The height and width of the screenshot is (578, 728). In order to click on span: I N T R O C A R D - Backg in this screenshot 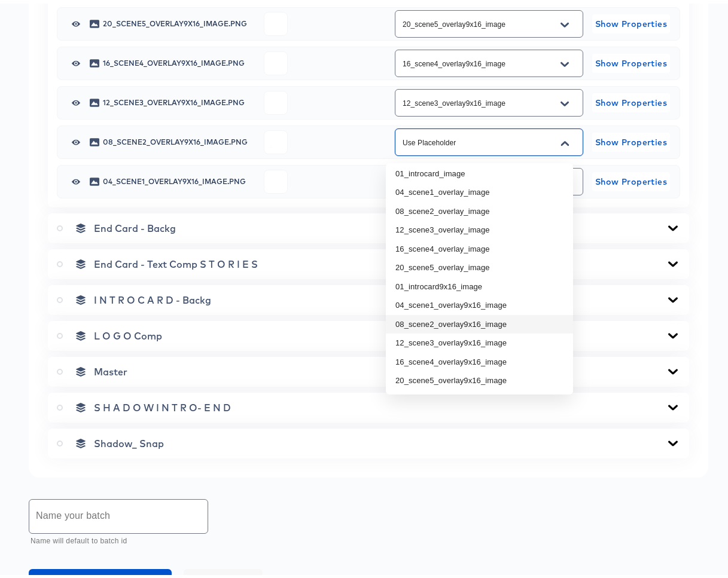, I will do `click(152, 297)`.